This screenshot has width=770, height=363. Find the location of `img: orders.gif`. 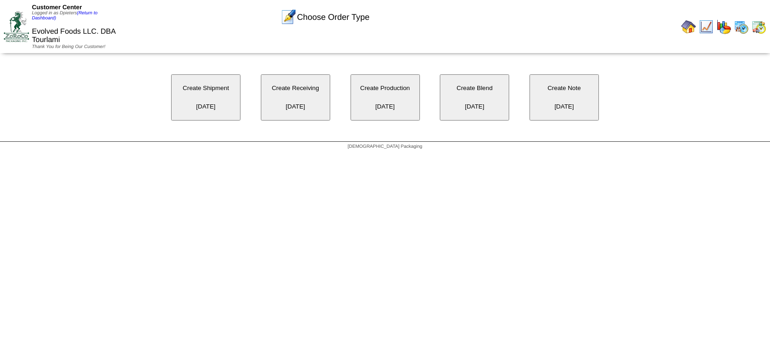

img: orders.gif is located at coordinates (288, 17).